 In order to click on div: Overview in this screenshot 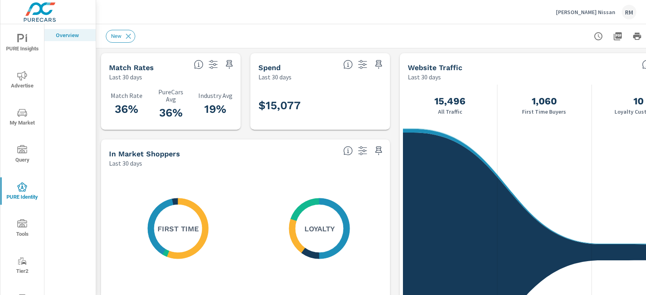, I will do `click(70, 35)`.